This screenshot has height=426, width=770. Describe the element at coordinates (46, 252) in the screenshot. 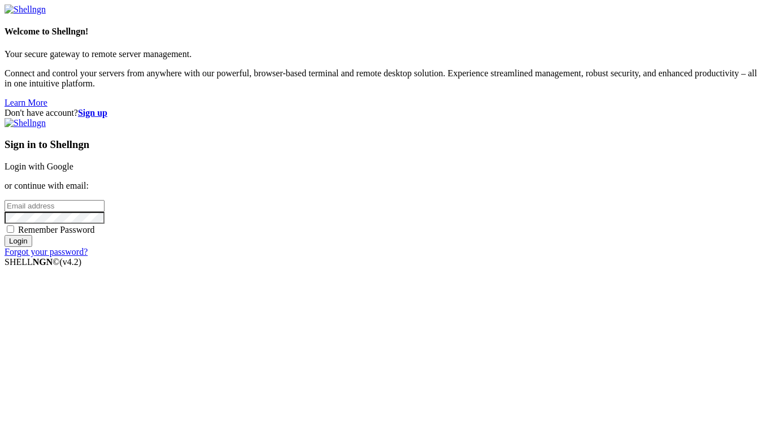

I see `a: Forgot your password?` at that location.